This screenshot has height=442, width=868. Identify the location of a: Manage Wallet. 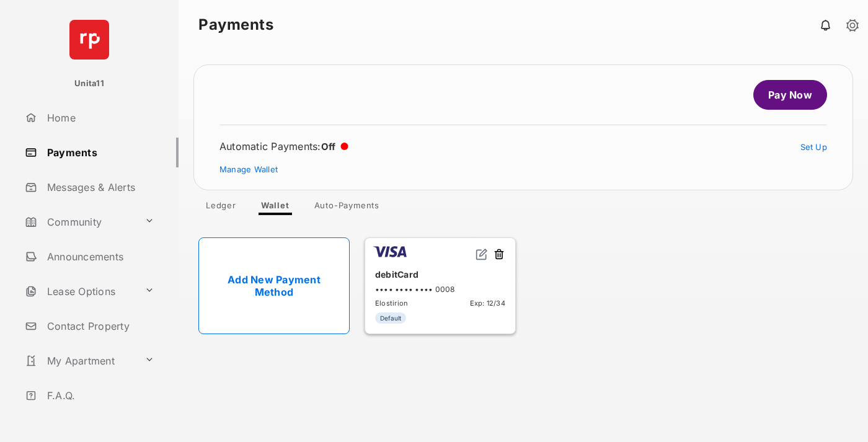
(249, 169).